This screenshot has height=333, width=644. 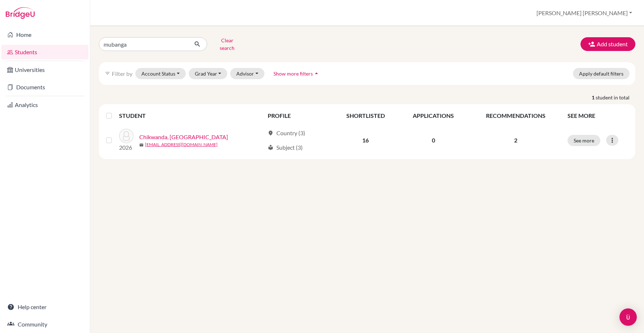 What do you see at coordinates (161, 74) in the screenshot?
I see `button: Account Status` at bounding box center [161, 74].